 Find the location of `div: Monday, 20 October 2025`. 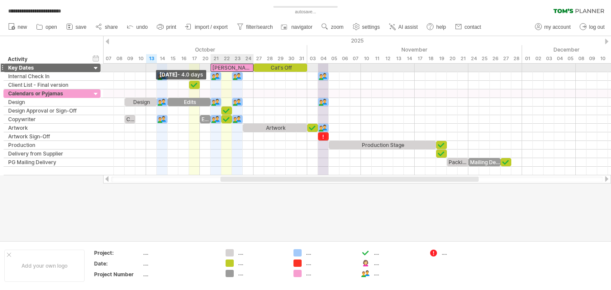

div: Monday, 20 October 2025 is located at coordinates (205, 58).